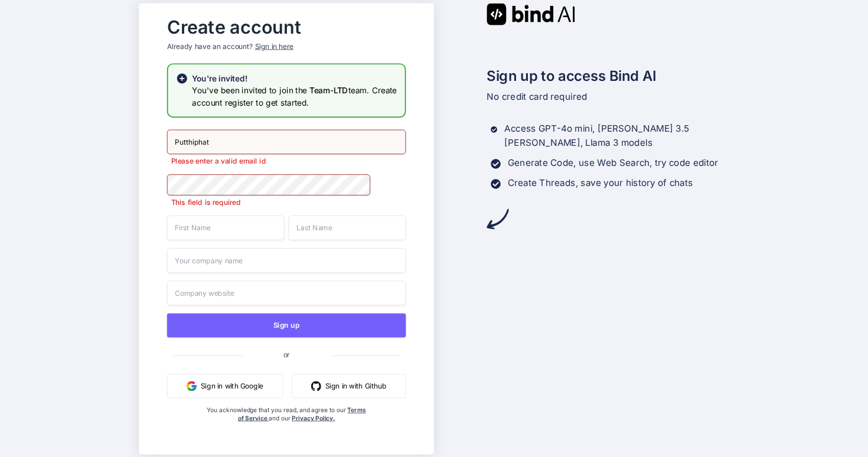  I want to click on a: Terms of Service, so click(302, 413).